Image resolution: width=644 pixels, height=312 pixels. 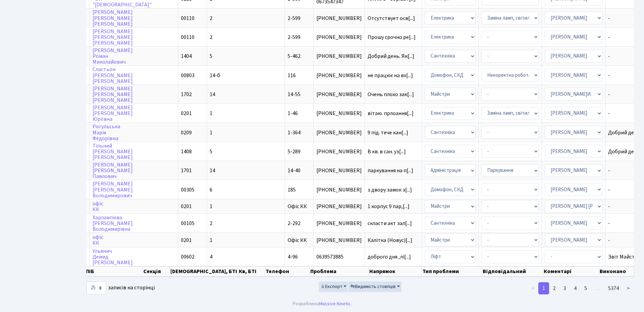 What do you see at coordinates (613, 289) in the screenshot?
I see `a: 5374` at bounding box center [613, 289].